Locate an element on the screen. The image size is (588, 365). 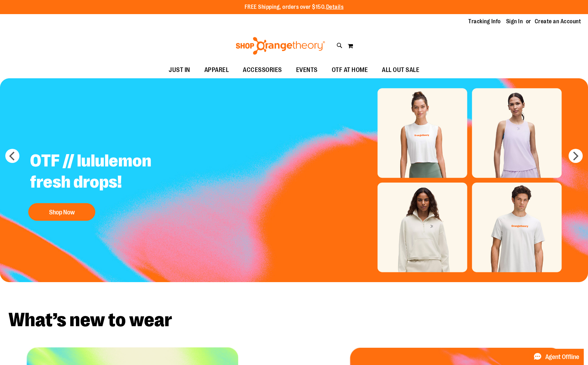
a: Details is located at coordinates (335, 7).